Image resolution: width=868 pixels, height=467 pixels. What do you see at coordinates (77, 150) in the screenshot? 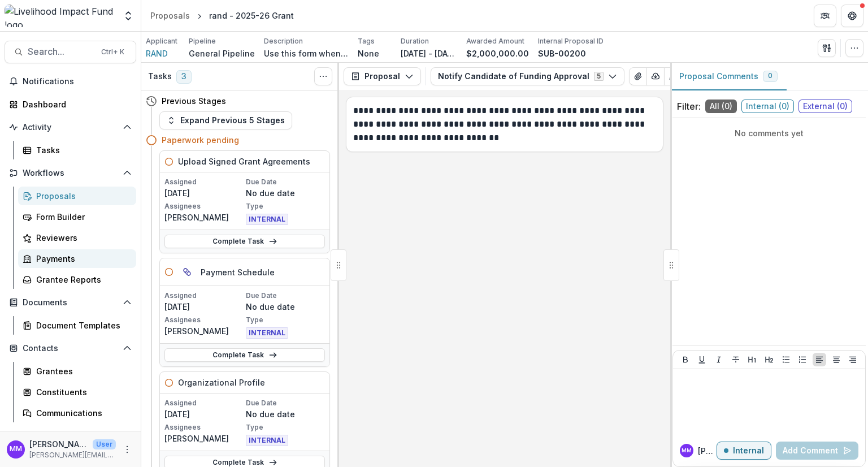
I see `a: Tasks` at bounding box center [77, 150].